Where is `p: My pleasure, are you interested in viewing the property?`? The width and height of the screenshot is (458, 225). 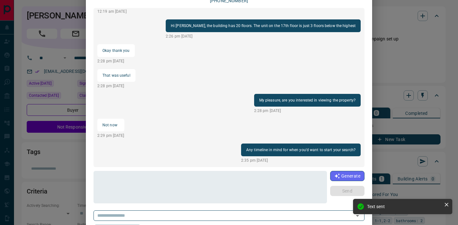 p: My pleasure, are you interested in viewing the property? is located at coordinates (307, 100).